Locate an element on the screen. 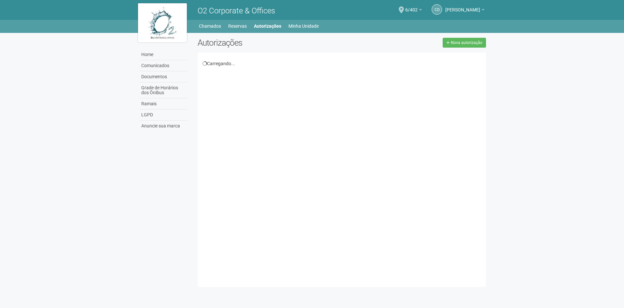 This screenshot has width=624, height=308. a: Reservas is located at coordinates (237, 26).